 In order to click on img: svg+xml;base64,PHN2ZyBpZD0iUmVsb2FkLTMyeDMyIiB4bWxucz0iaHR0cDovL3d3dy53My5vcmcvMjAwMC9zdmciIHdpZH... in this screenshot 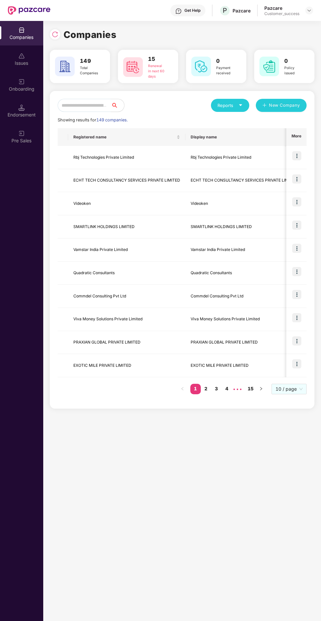, I will do `click(55, 34)`.